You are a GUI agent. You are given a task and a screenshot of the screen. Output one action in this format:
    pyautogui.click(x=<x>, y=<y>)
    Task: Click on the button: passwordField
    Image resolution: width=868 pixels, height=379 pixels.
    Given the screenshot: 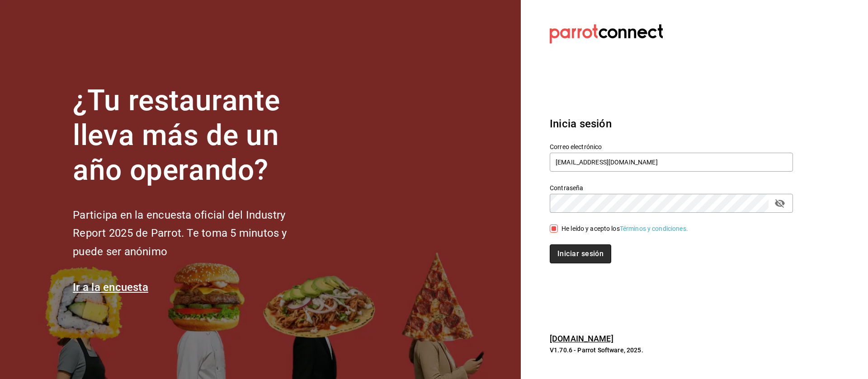 What is the action you would take?
    pyautogui.click(x=780, y=203)
    